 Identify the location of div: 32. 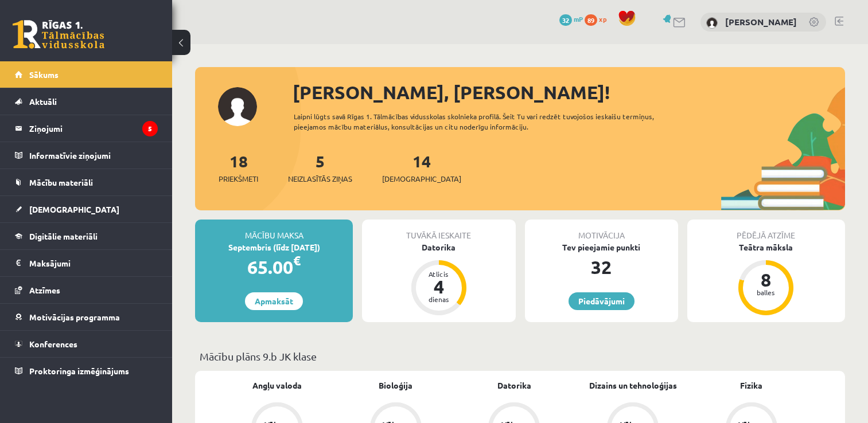
(602, 267).